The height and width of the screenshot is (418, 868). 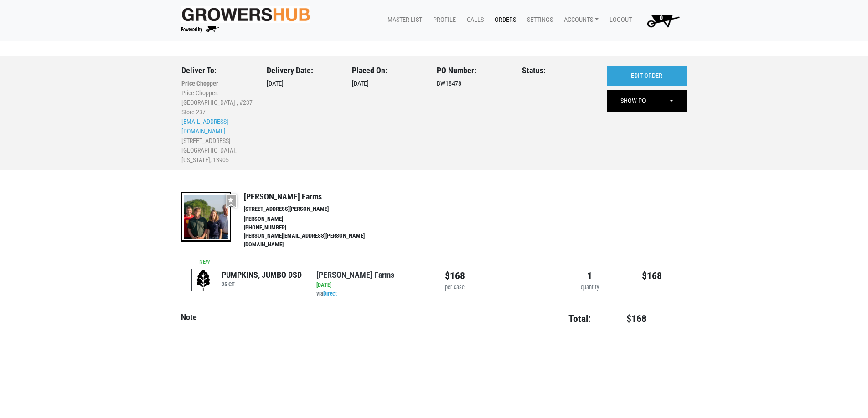 I want to click on span: quantity, so click(x=590, y=287).